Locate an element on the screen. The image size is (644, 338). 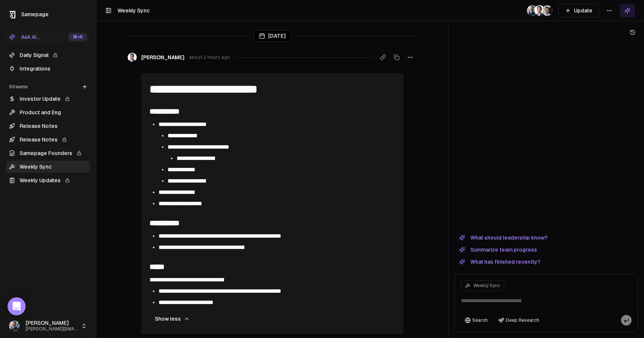
a: Weekly Updates is located at coordinates (48, 180).